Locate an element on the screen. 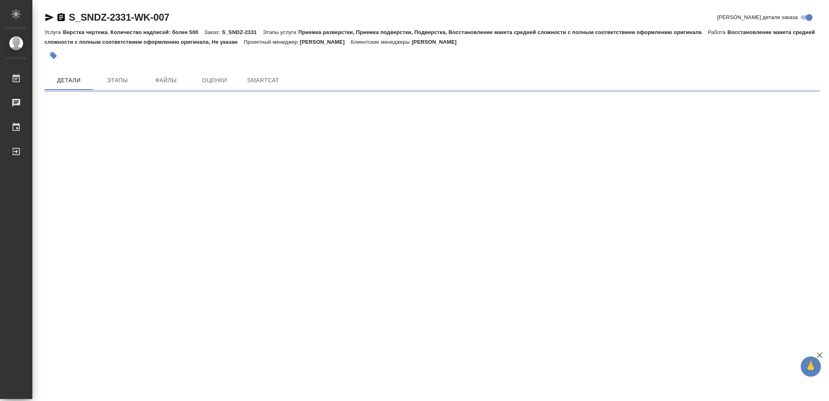  p: Приемка разверстки, Приемка подверстки, Подверстка, Восстановление макета средней сложности с пол... is located at coordinates (503, 32).